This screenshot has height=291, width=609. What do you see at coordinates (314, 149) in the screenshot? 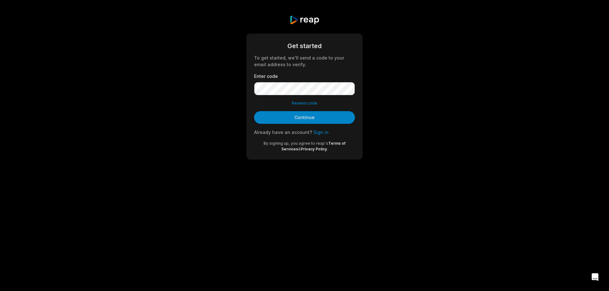
I see `a: Privacy Policy` at bounding box center [314, 149].